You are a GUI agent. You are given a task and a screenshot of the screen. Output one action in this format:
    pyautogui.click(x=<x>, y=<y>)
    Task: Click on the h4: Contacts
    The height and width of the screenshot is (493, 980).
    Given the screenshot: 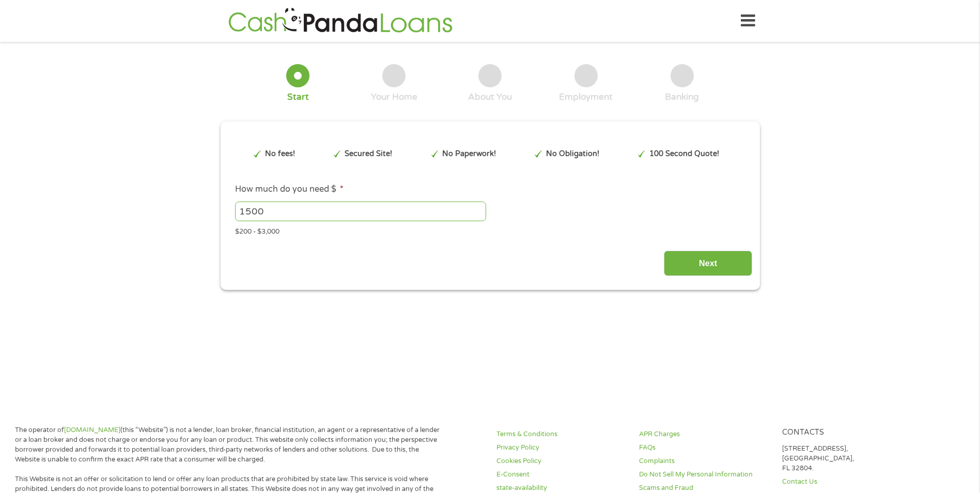 What is the action you would take?
    pyautogui.click(x=847, y=433)
    